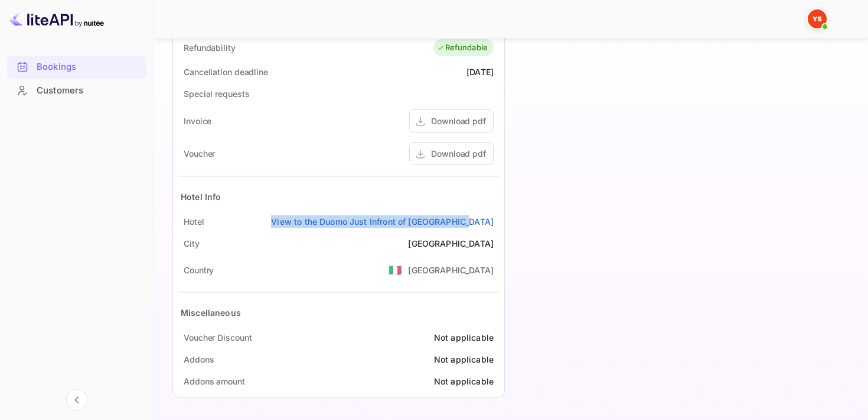 This screenshot has height=420, width=868. Describe the element at coordinates (191, 243) in the screenshot. I see `div: City` at that location.